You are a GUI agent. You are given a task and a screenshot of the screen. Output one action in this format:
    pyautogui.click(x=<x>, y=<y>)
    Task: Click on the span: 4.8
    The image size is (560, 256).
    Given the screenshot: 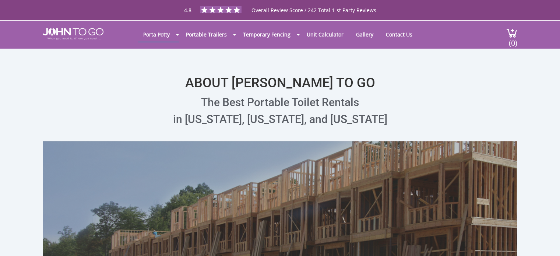 What is the action you would take?
    pyautogui.click(x=188, y=10)
    